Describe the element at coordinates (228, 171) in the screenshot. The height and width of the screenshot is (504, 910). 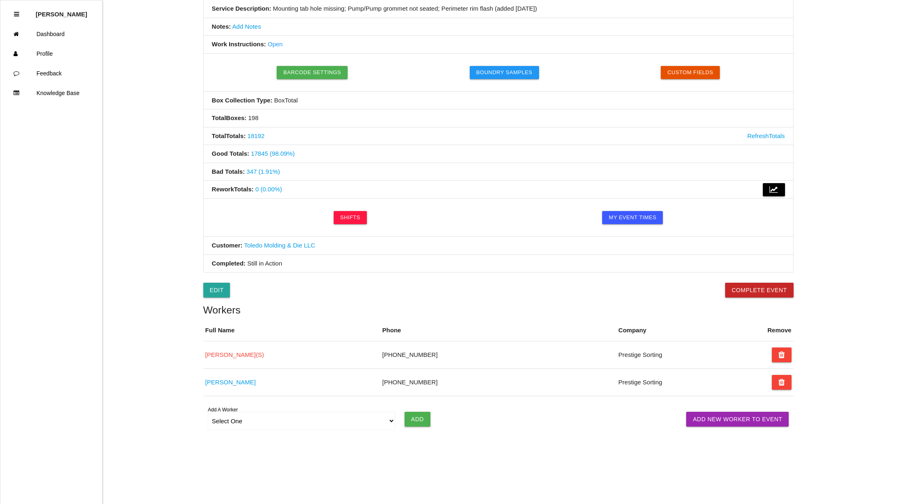
I see `b: Bad Totals :` at that location.